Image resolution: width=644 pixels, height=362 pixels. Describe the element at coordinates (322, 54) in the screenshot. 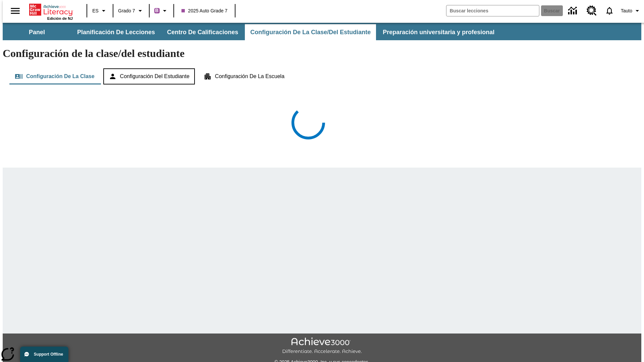

I see `h1: Configuración de la clase/del estudiante` at that location.